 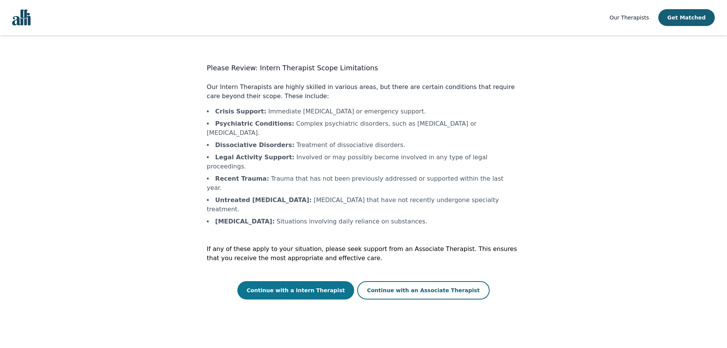 What do you see at coordinates (363, 68) in the screenshot?
I see `h3: Please Review: Intern Therapist Scope Limitations` at bounding box center [363, 68].